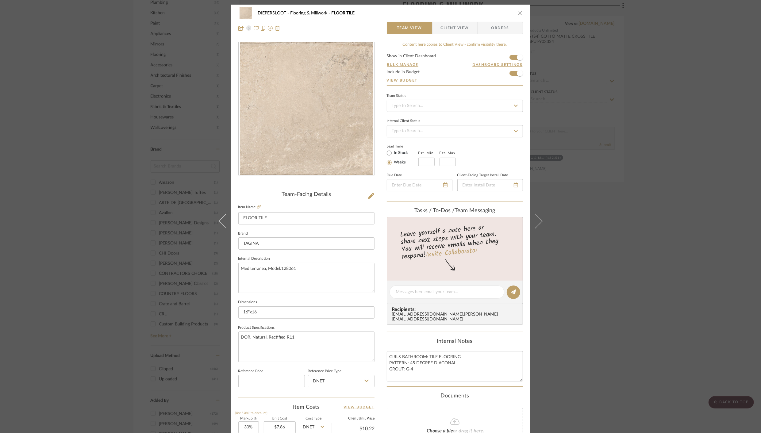 The height and width of the screenshot is (433, 761). I want to click on input: Enter Install Date, so click(490, 185).